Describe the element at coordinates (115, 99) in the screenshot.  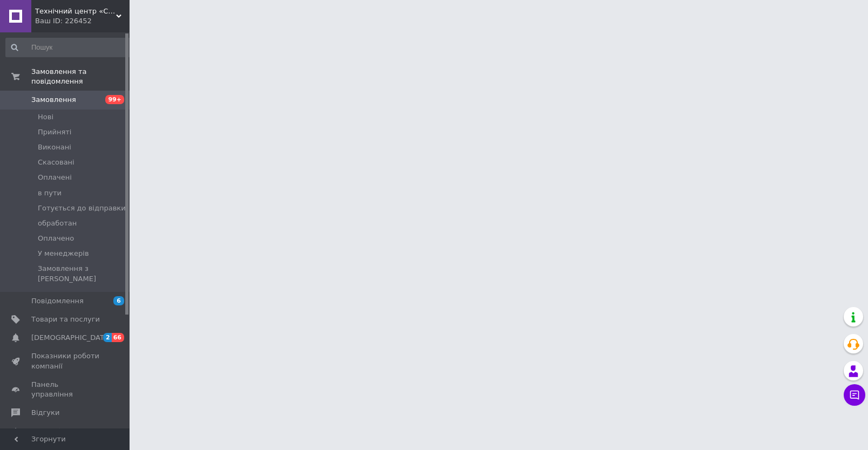
I see `span: 99+` at that location.